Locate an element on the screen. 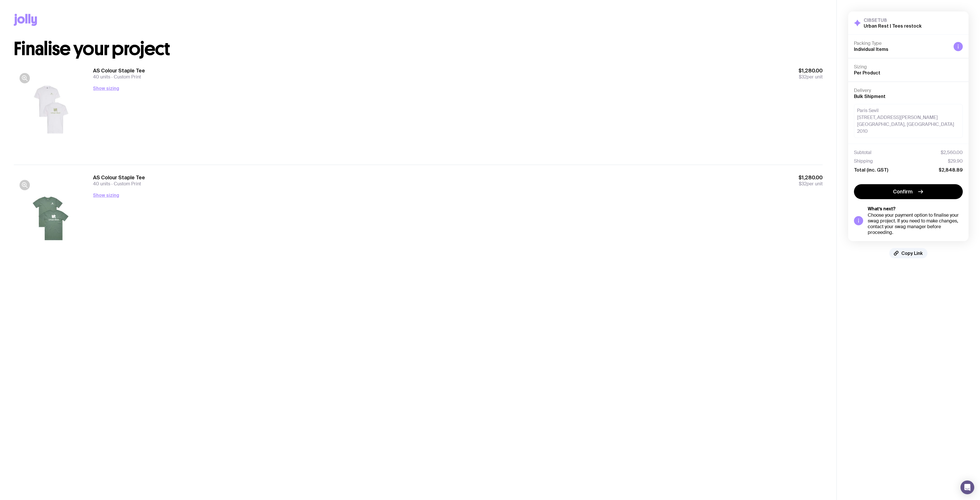 The image size is (980, 500). h5: What’s next? is located at coordinates (915, 209).